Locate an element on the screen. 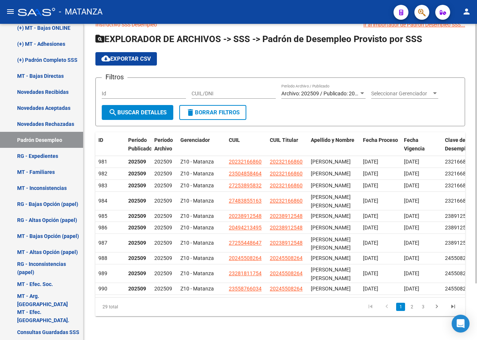  span: Exportar CSV is located at coordinates (126, 59).